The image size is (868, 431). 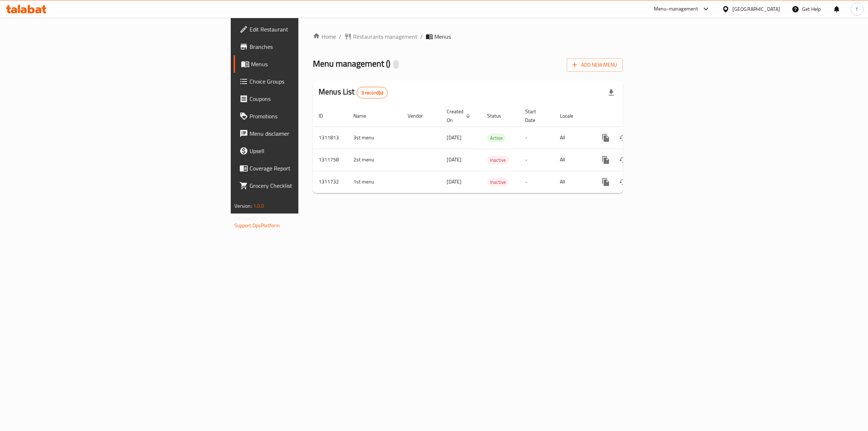 I want to click on span: Created On, so click(x=460, y=115).